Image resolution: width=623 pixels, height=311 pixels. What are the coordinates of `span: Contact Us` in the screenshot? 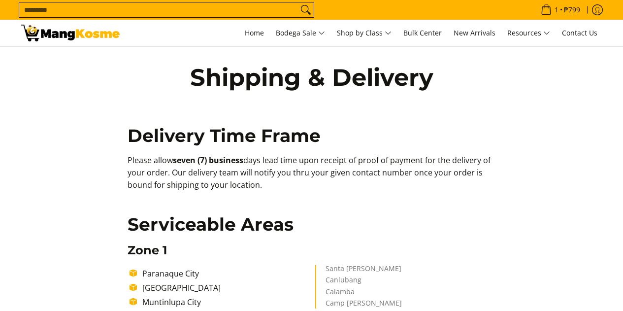 It's located at (580, 33).